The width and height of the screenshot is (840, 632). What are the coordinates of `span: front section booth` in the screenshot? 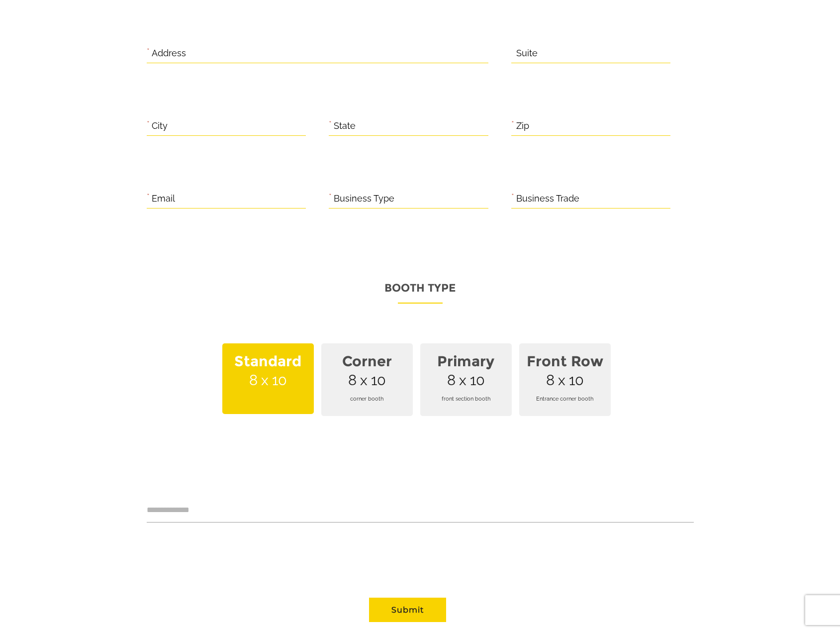 It's located at (466, 399).